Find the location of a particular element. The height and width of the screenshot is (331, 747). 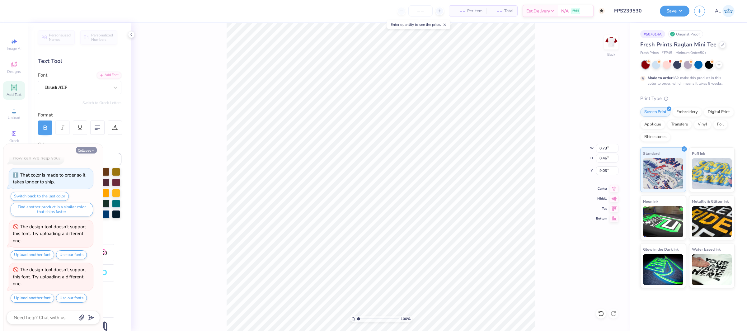

div: # 507014A is located at coordinates (652, 34).